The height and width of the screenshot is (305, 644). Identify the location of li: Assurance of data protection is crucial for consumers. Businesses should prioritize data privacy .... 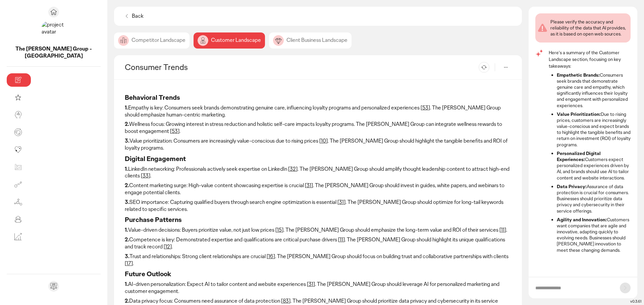
(593, 198).